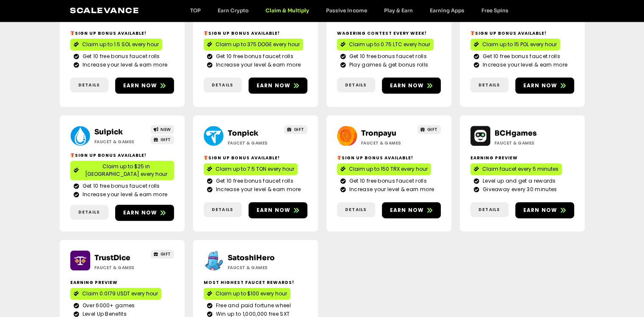 The height and width of the screenshot is (317, 644). What do you see at coordinates (516, 44) in the screenshot?
I see `a: Claim up to 15 POL every hour` at bounding box center [516, 44].